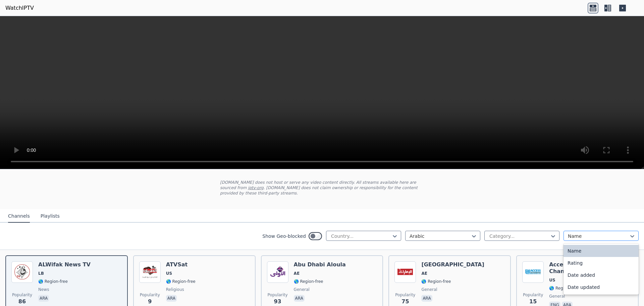 This screenshot has height=306, width=644. Describe the element at coordinates (150, 272) in the screenshot. I see `img: ATVSat` at that location.